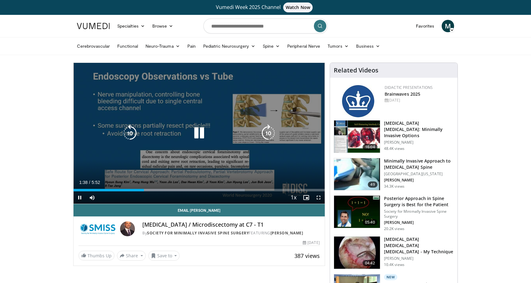  Describe the element at coordinates (356, 70) in the screenshot. I see `h4: Related Videos` at that location.